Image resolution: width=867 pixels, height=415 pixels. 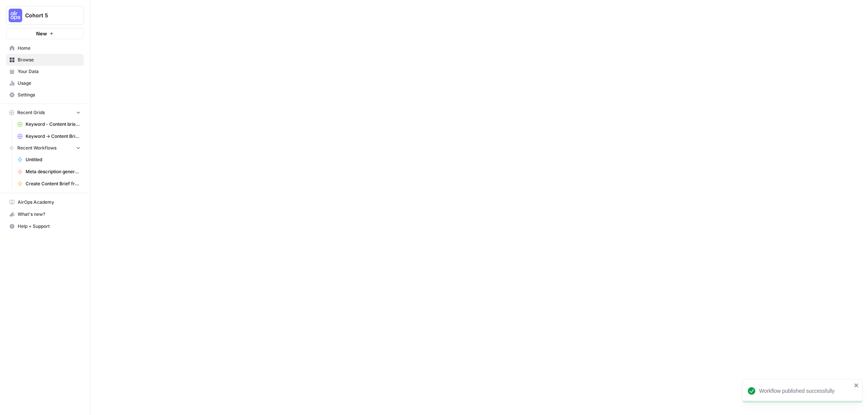 I want to click on span: Create Content Brief from Keyword (Jaione), so click(x=53, y=184).